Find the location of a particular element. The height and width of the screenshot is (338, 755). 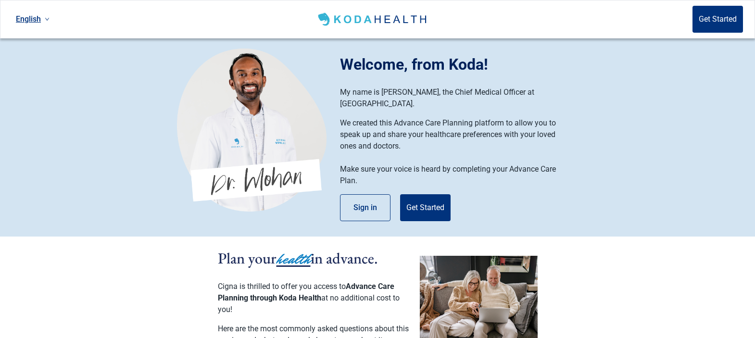

span: Plan your is located at coordinates (247, 258).